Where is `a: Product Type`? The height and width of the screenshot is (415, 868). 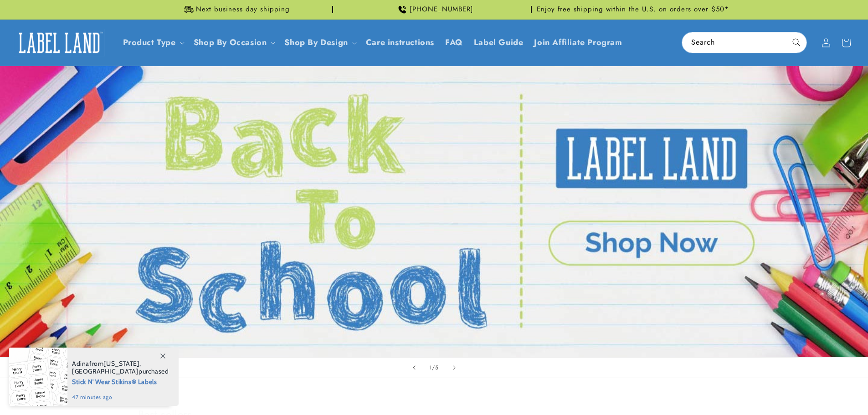
a: Product Type is located at coordinates (149, 42).